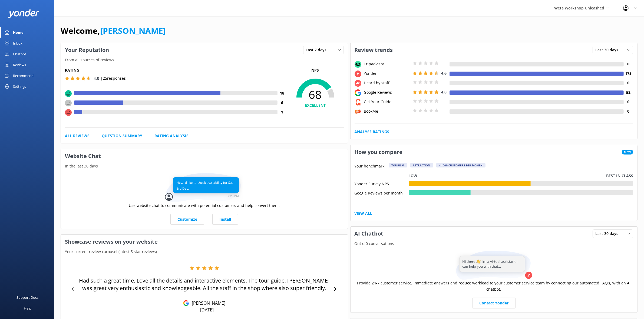 Image resolution: width=644 pixels, height=319 pixels. Describe the element at coordinates (318, 50) in the screenshot. I see `span: Last 7 days` at that location.